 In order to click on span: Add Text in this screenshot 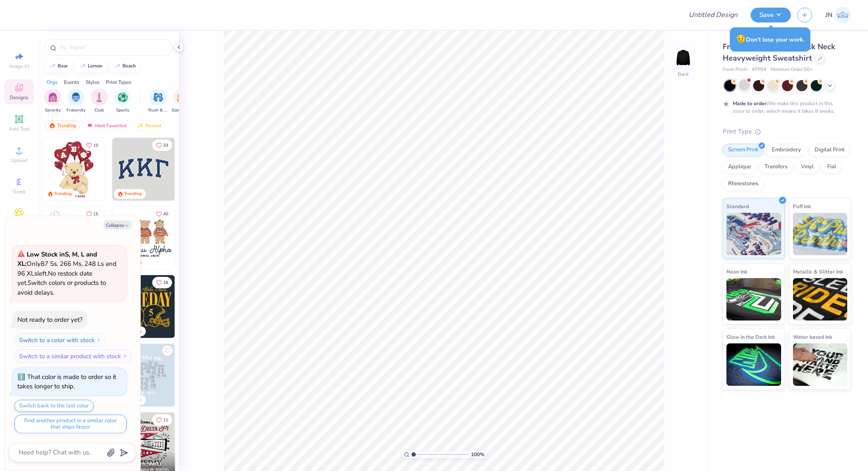, I will do `click(19, 129)`.